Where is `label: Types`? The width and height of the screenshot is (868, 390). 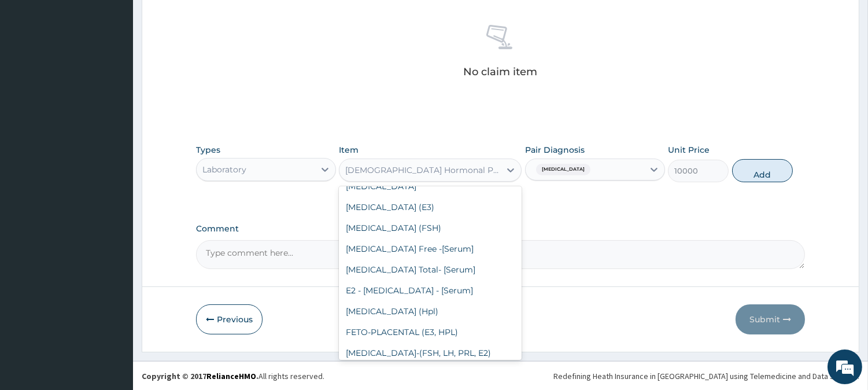 label: Types is located at coordinates (208, 149).